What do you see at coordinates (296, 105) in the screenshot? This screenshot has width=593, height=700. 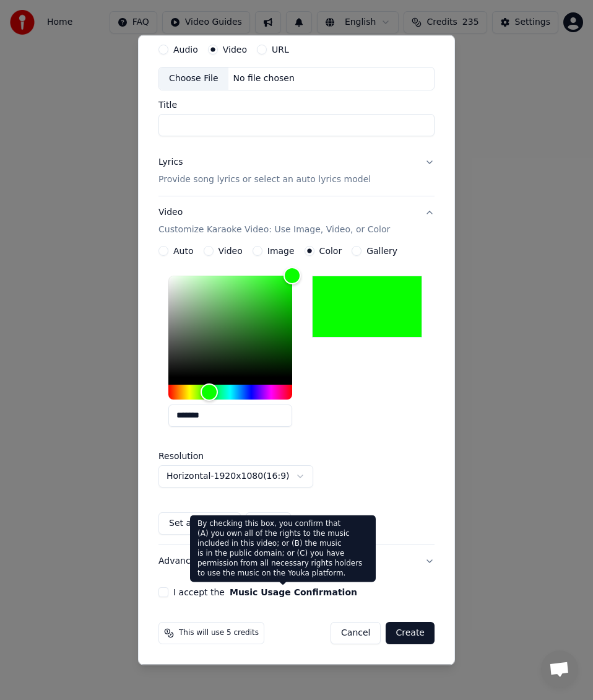 I see `label: Title` at bounding box center [296, 105].